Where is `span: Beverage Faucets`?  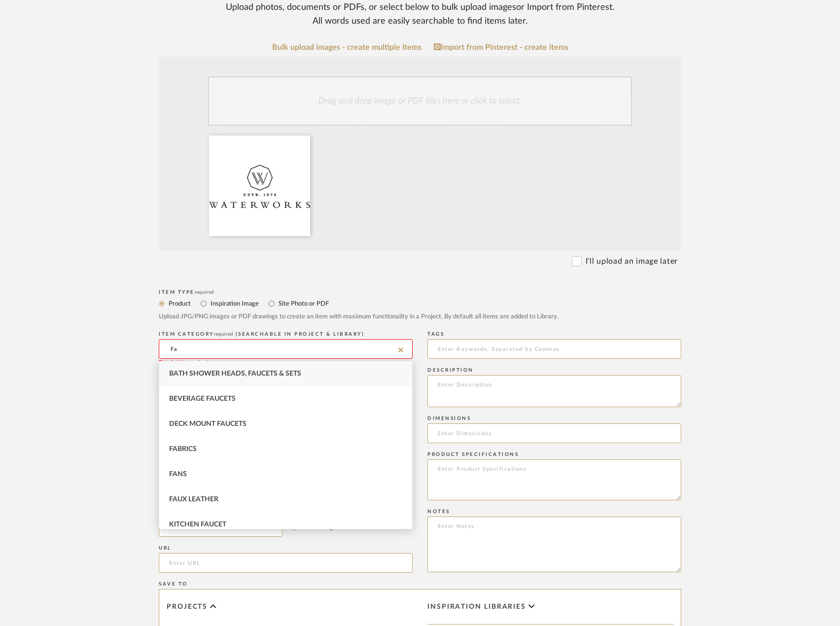
span: Beverage Faucets is located at coordinates (202, 399).